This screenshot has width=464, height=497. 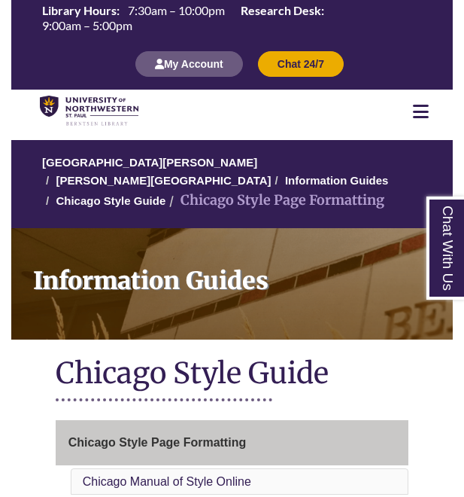 I want to click on h1: Information Guides, so click(x=238, y=274).